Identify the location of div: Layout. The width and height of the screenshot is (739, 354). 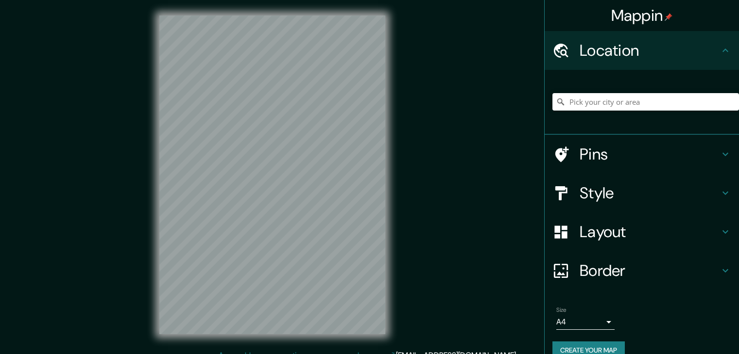
(641, 232).